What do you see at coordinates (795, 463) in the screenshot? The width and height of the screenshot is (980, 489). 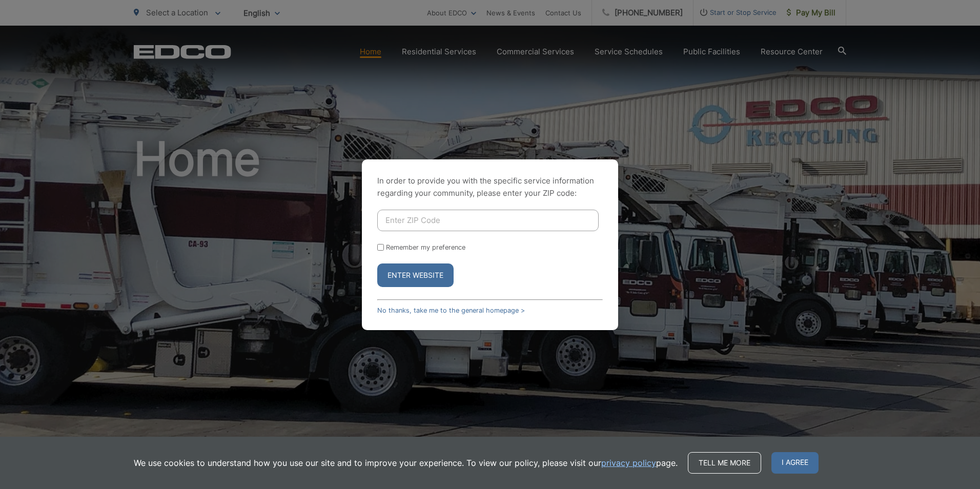 I see `span: I agree` at bounding box center [795, 463].